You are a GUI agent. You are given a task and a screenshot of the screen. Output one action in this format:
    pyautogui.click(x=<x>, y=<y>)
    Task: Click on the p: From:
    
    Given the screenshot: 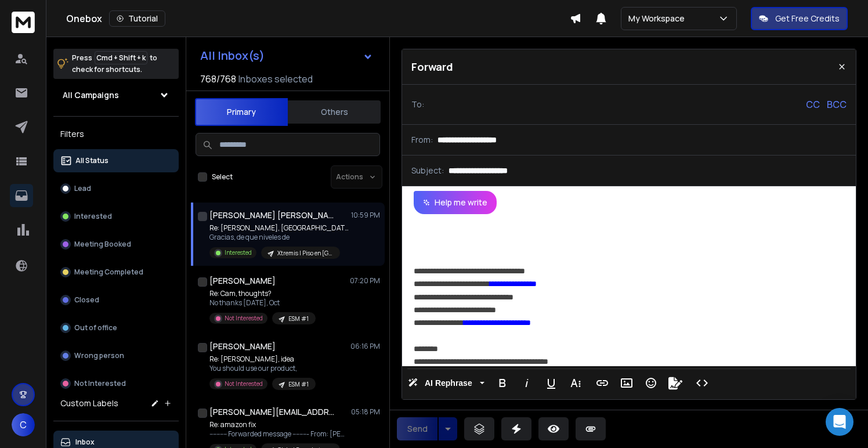 What is the action you would take?
    pyautogui.click(x=422, y=140)
    